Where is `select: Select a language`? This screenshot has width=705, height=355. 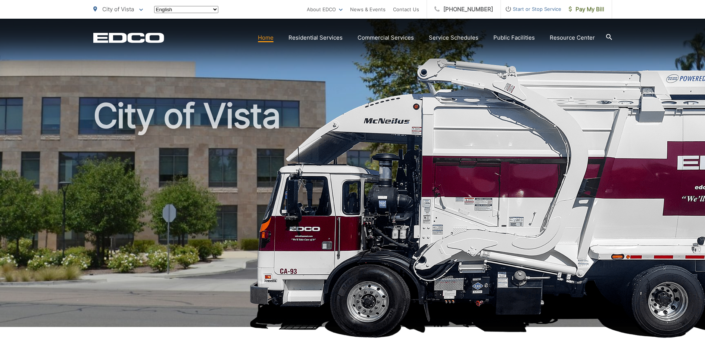 select: Select a language is located at coordinates (186, 9).